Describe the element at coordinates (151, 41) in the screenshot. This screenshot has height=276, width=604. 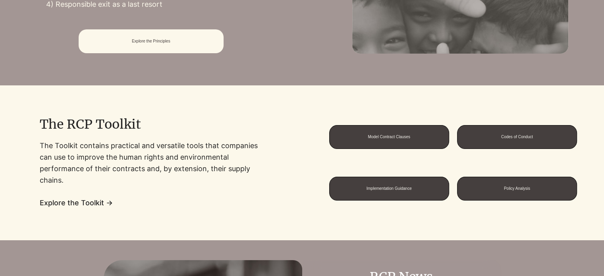
I see `span: Explore the Principles` at that location.